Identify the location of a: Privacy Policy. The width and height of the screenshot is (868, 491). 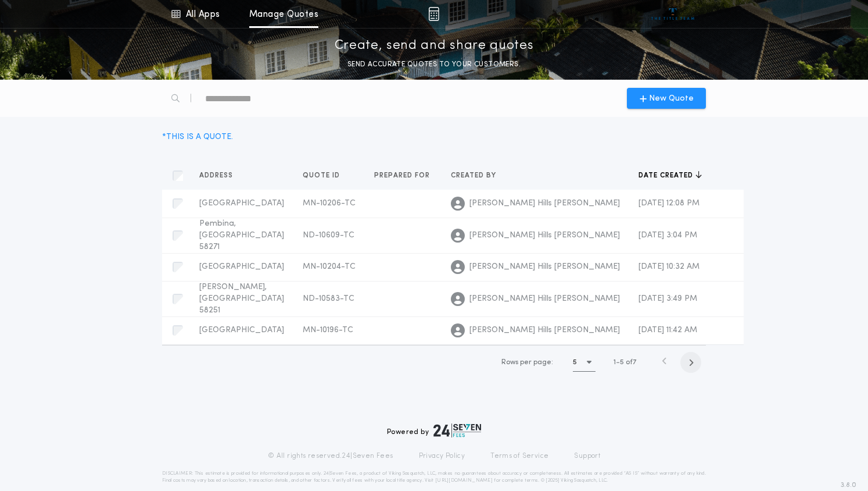
(442, 456).